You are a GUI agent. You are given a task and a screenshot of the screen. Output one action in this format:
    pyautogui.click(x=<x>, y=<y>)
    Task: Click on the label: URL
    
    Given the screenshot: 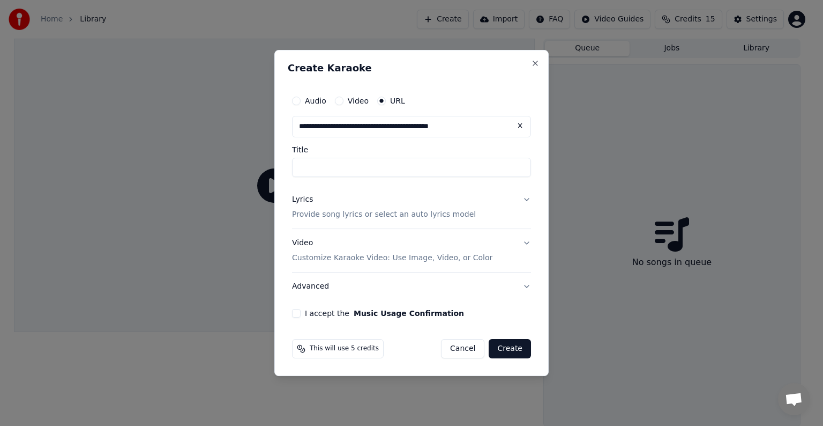 What is the action you would take?
    pyautogui.click(x=398, y=101)
    